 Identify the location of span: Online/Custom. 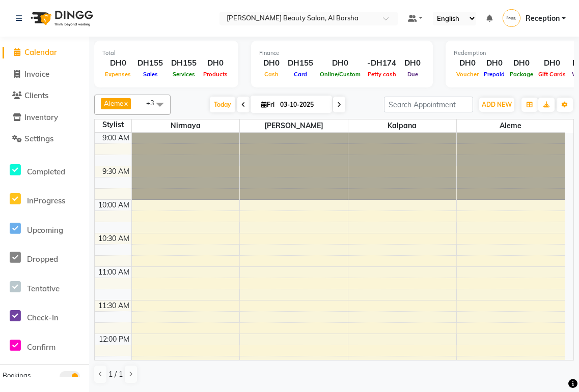
(340, 74).